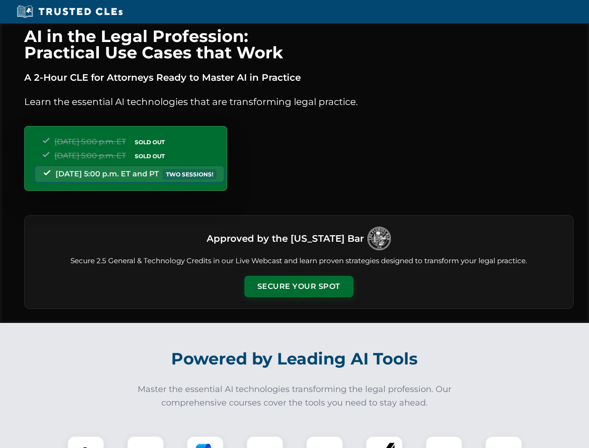 Image resolution: width=589 pixels, height=448 pixels. What do you see at coordinates (295, 396) in the screenshot?
I see `p: Master the essential AI technologies transforming the legal profession. Our comprehensive courses...` at bounding box center [295, 396].